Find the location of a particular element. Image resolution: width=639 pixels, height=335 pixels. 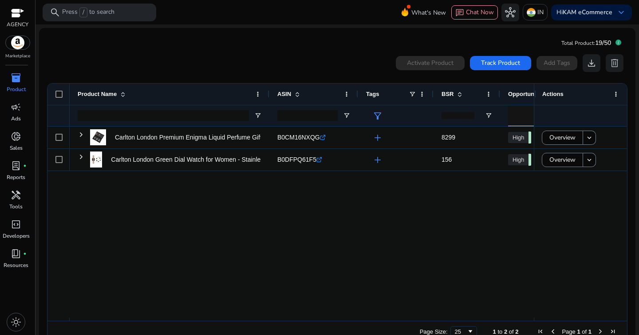

b: KAM eCommerce is located at coordinates (588, 12).